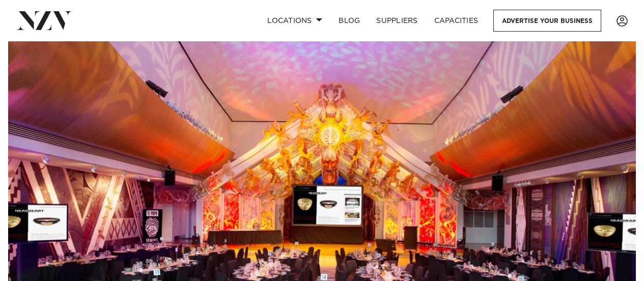 The width and height of the screenshot is (644, 281). I want to click on a: Advertise your business, so click(547, 20).